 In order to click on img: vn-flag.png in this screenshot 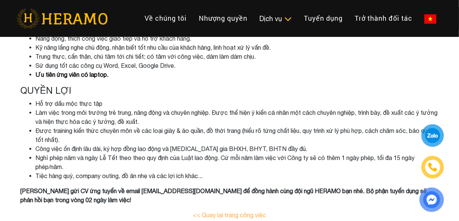, I will do `click(431, 19)`.